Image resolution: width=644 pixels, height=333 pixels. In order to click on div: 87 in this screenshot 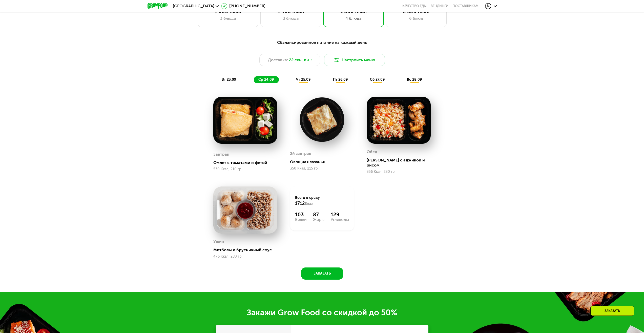, I will do `click(319, 215)`.